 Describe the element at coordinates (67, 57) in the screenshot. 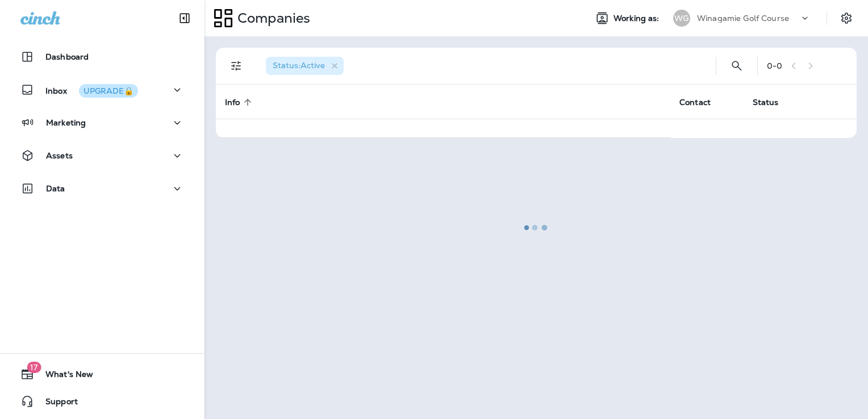

I see `p: Dashboard` at that location.